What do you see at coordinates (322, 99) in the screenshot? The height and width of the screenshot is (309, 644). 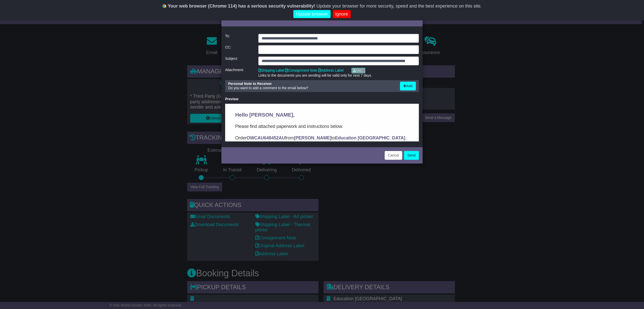 I see `div: Preview` at bounding box center [322, 99].